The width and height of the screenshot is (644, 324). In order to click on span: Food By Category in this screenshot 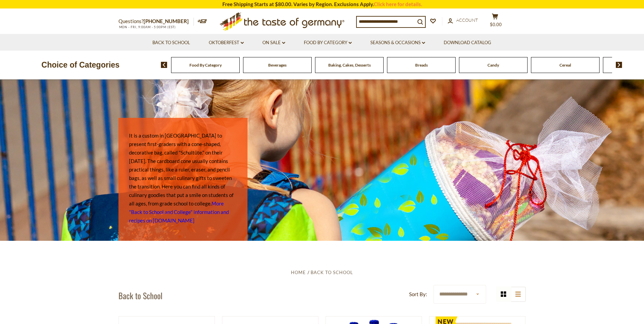, I will do `click(205, 65)`.